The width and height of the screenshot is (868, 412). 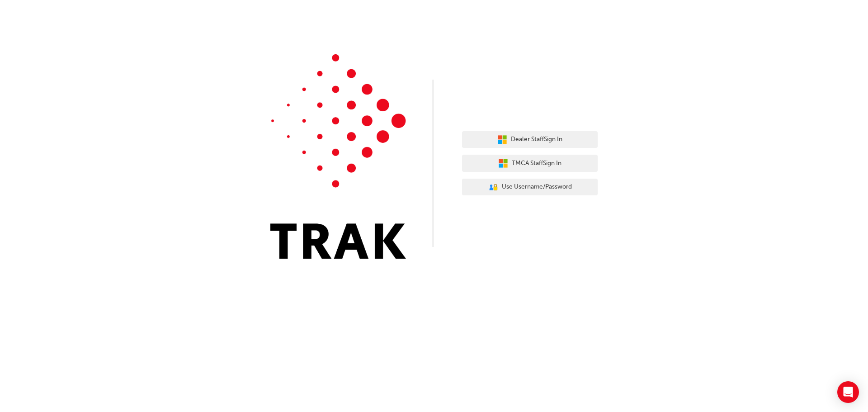 I want to click on button: Dealer StaffSign In, so click(x=529, y=139).